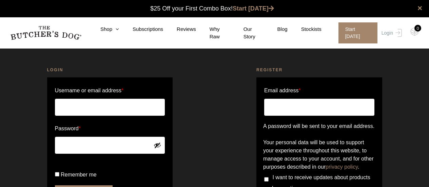  I want to click on a: Login, so click(391, 33).